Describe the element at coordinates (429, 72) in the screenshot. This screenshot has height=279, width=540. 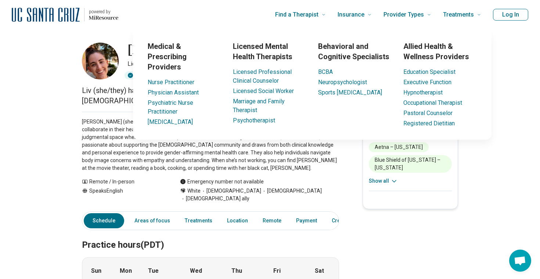
I see `a: Education Specialist` at that location.